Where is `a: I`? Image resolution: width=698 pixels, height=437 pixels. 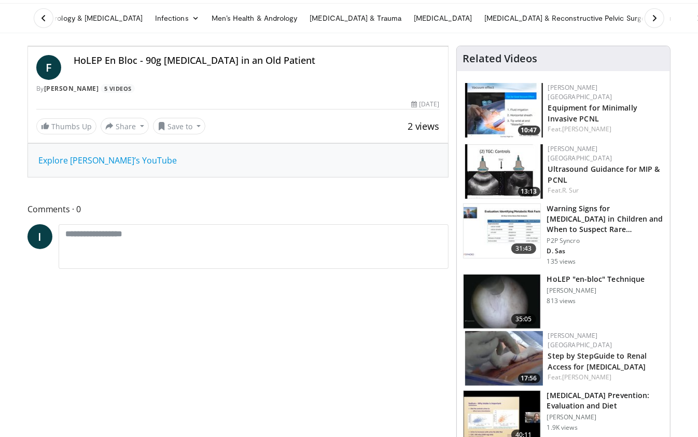 a: I is located at coordinates (40, 237).